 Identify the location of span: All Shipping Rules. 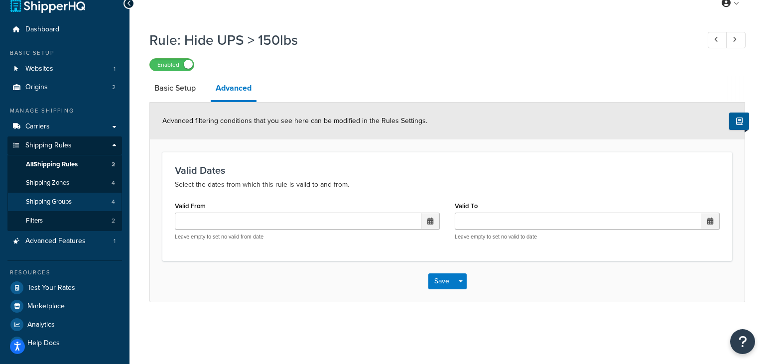
(52, 164).